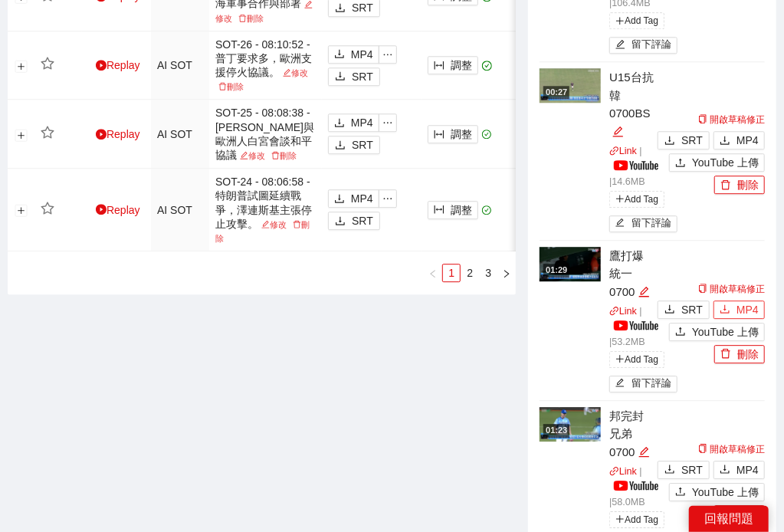 Image resolution: width=784 pixels, height=532 pixels. I want to click on li: 3, so click(488, 273).